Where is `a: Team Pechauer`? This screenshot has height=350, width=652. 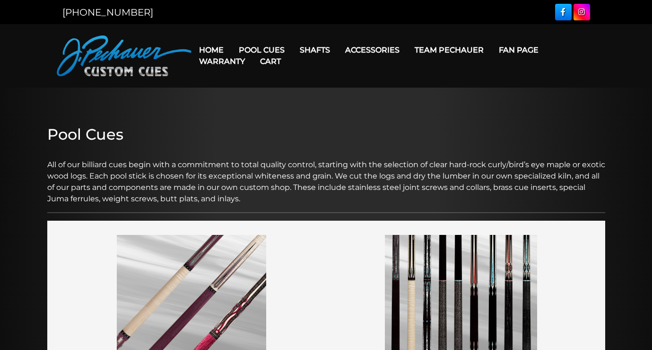
a: Team Pechauer is located at coordinates (449, 50).